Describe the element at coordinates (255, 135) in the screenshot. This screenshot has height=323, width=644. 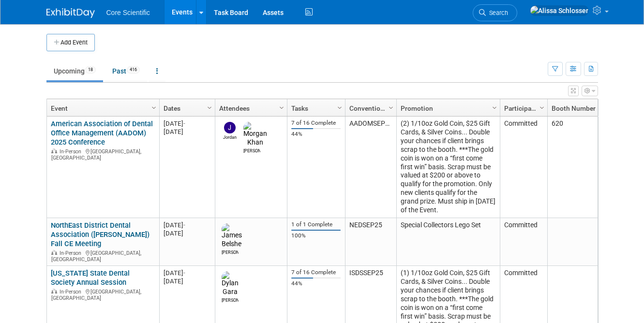
I see `img: Morgan Khan` at that location.